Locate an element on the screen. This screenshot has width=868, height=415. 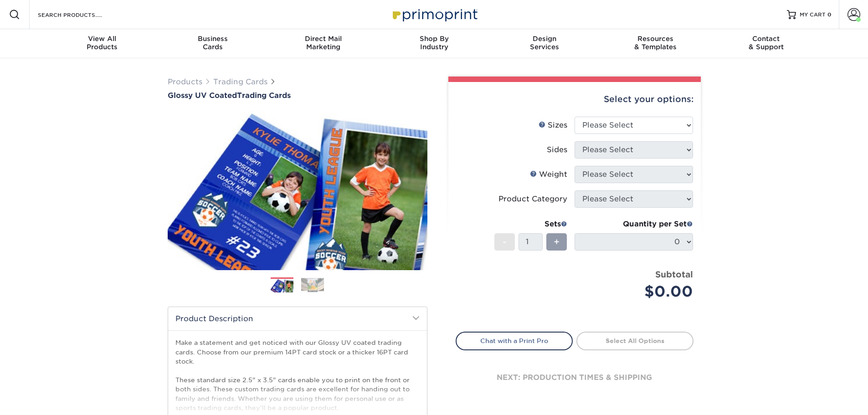
h1: Trading Cards is located at coordinates (298, 95).